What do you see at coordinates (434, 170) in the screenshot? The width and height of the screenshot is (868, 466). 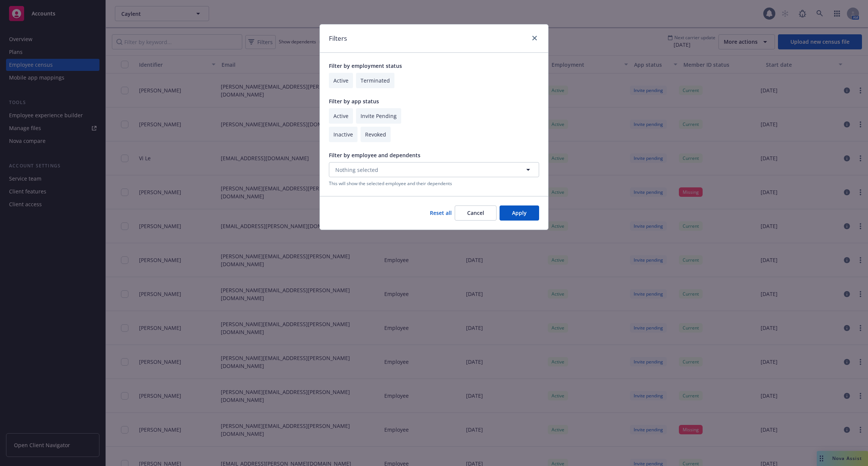 I see `button: Nothing selected` at bounding box center [434, 170].